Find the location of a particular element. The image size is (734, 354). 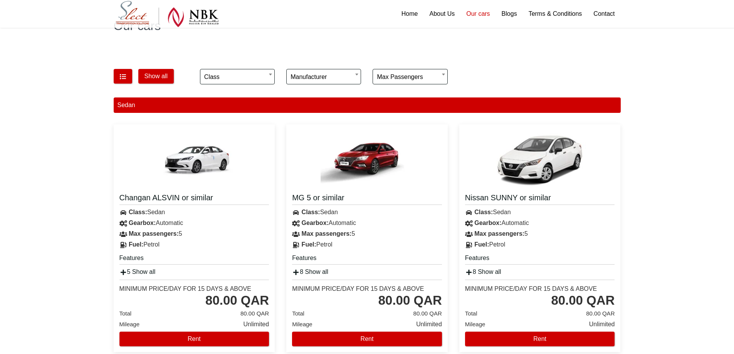

img: MG 5 or similar is located at coordinates (367, 159).